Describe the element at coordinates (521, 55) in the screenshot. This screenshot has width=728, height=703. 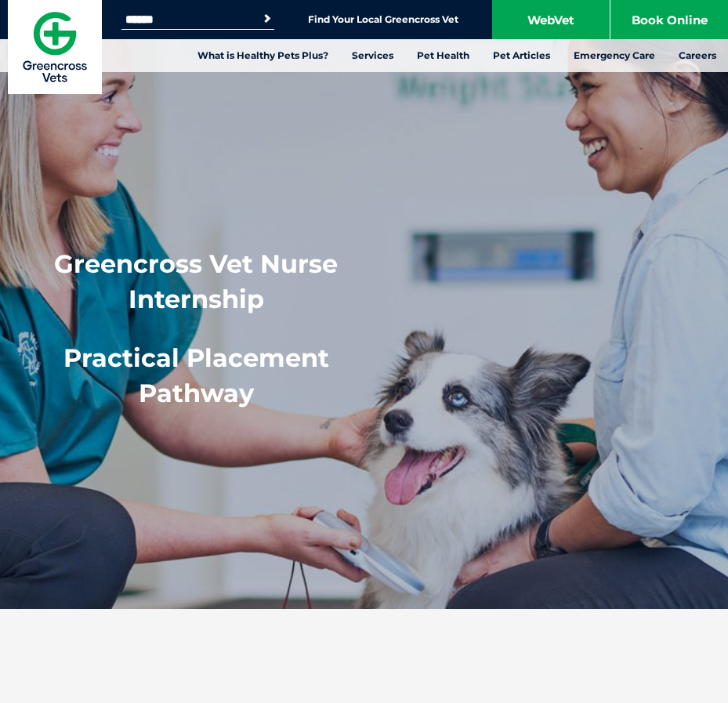
I see `a: Pet Articles` at that location.